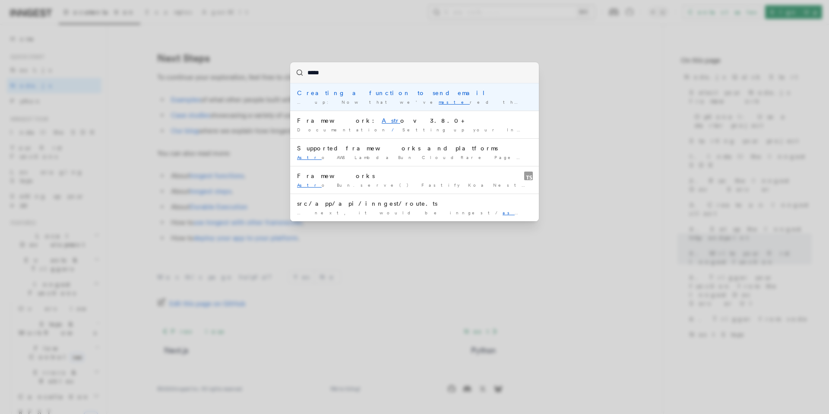 The width and height of the screenshot is (829, 414). I want to click on div: o AWS Lambda Bun Cloudflare Pages Cloudflare Workers DigitalOcean …, so click(414, 157).